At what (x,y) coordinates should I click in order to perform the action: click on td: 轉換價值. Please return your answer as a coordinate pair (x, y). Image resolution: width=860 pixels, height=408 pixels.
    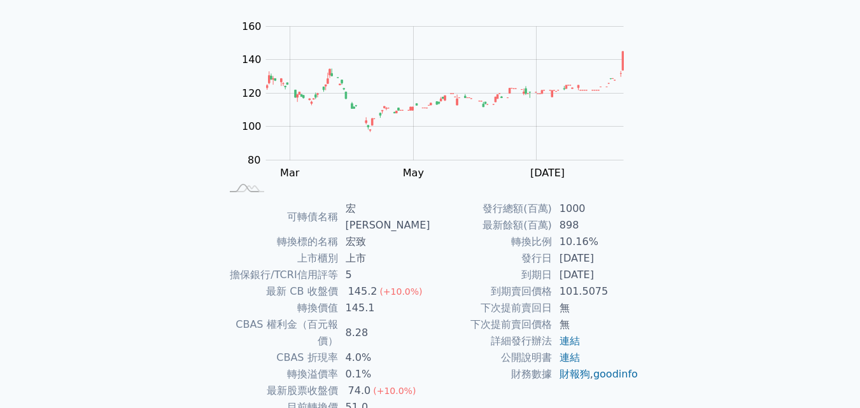
    Looking at the image, I should click on (280, 308).